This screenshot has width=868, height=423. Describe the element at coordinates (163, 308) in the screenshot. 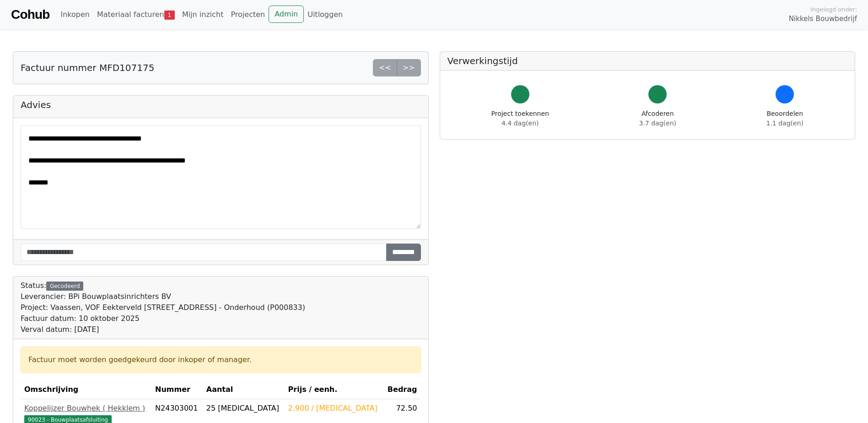

I see `div: Status:` at that location.